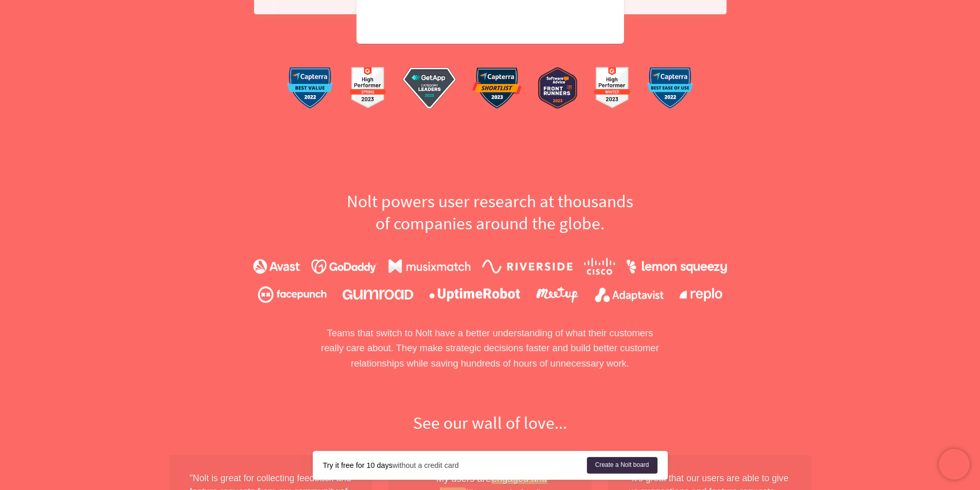 The height and width of the screenshot is (490, 980). I want to click on img: capterra-2.aadd15ad95.png, so click(670, 88).